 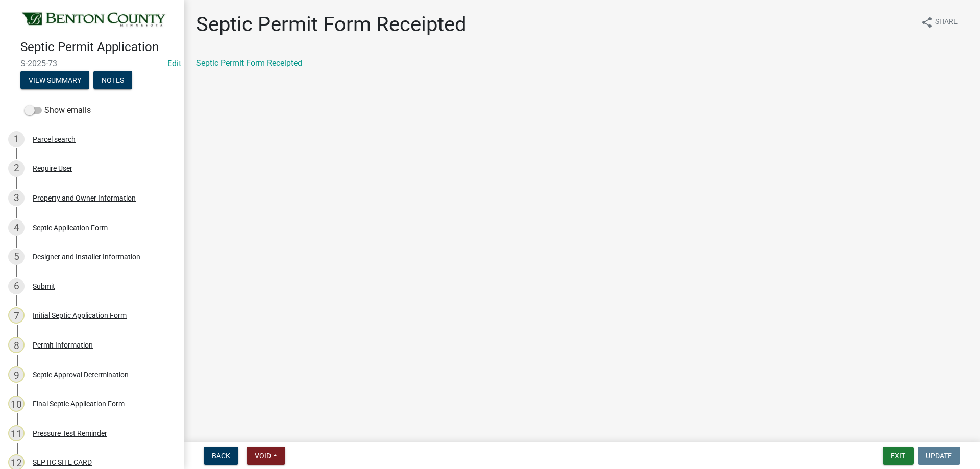 What do you see at coordinates (16, 198) in the screenshot?
I see `div: 3` at bounding box center [16, 198].